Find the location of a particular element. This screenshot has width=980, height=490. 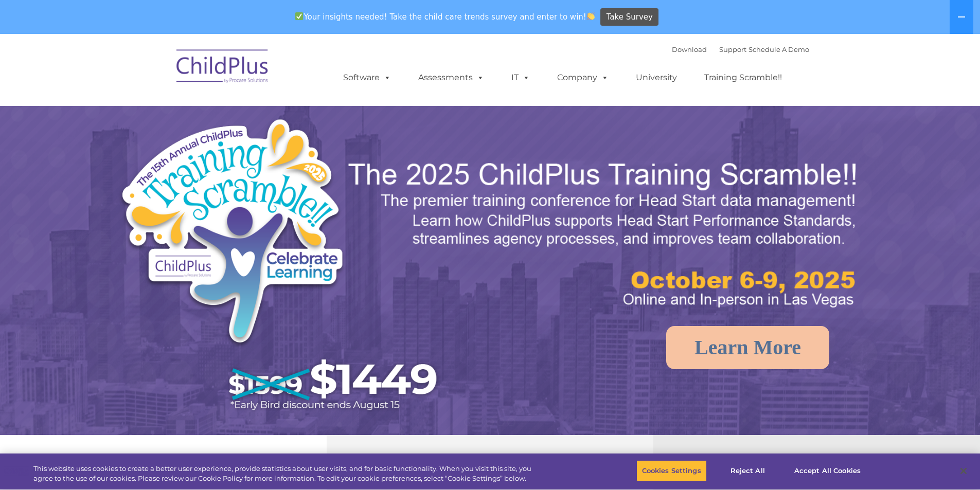

button: Accept All Cookies is located at coordinates (827, 471).